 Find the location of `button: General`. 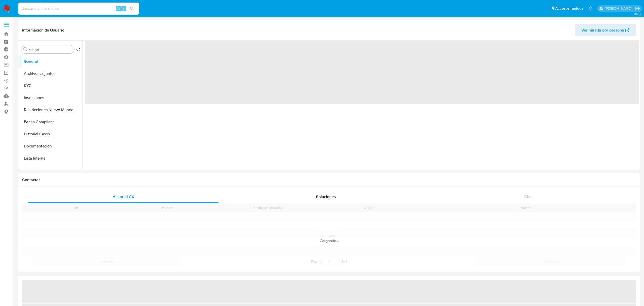

button: General is located at coordinates (51, 62).